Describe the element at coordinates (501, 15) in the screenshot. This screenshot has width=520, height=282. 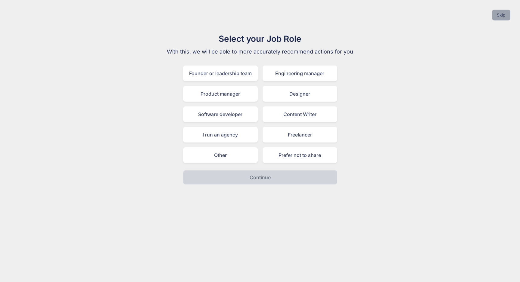
I see `button: Skip` at that location.